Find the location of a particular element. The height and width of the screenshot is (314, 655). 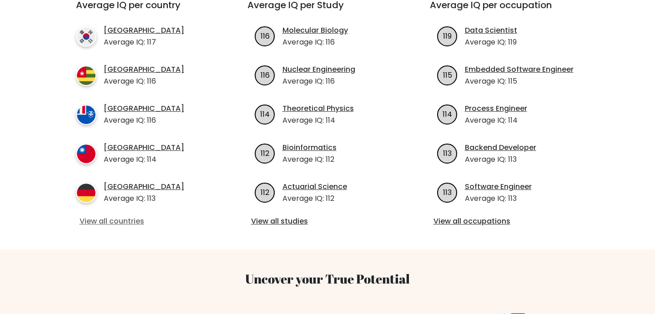

p: Average IQ: 117 is located at coordinates (144, 42).